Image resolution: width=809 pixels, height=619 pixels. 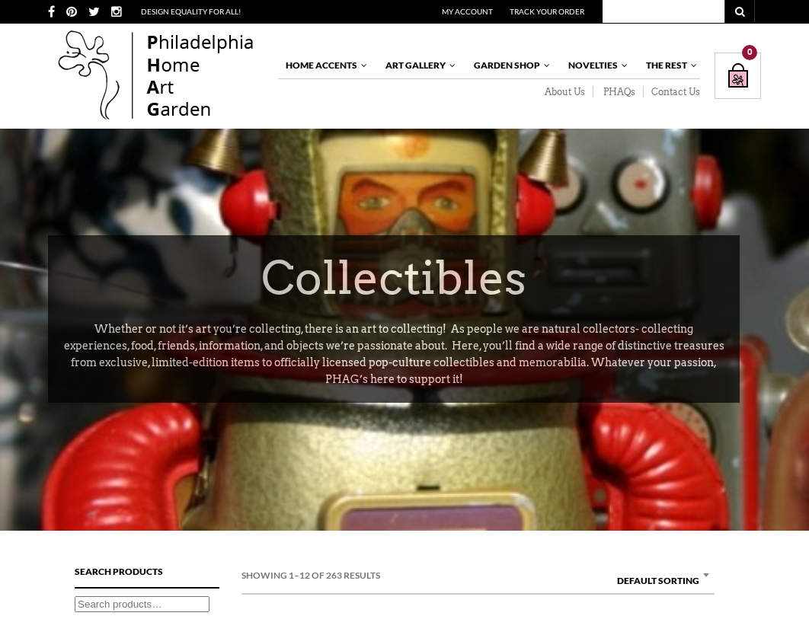 What do you see at coordinates (672, 92) in the screenshot?
I see `a: Contact Us` at bounding box center [672, 92].